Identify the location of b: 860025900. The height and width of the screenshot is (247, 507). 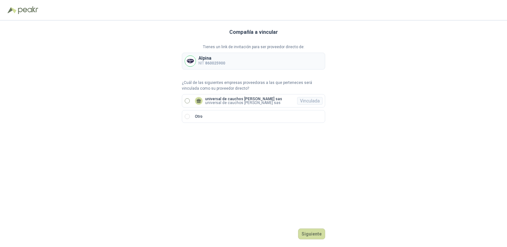
(215, 63).